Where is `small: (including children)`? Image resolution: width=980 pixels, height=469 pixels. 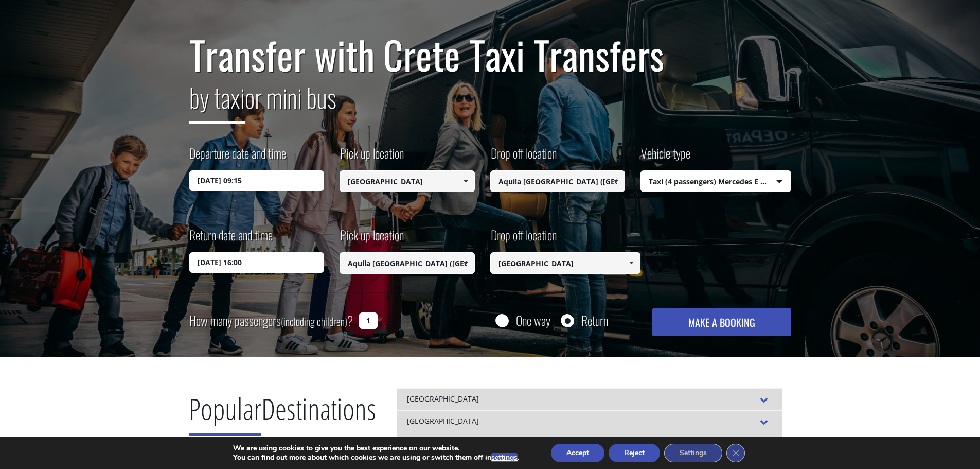 small: (including children) is located at coordinates (314, 321).